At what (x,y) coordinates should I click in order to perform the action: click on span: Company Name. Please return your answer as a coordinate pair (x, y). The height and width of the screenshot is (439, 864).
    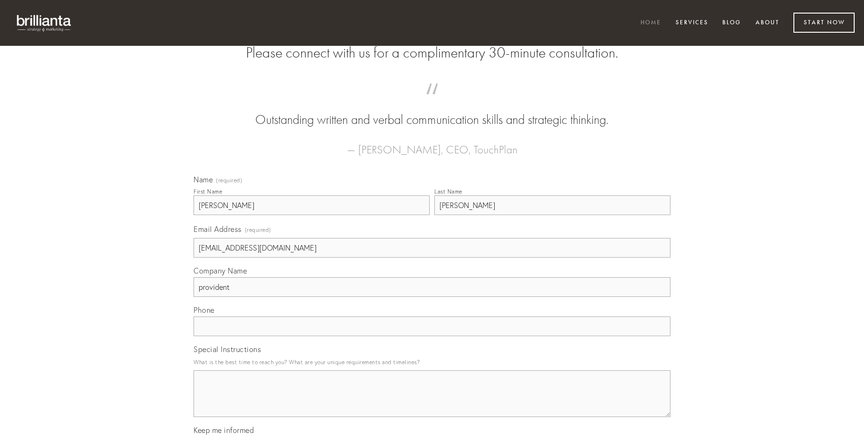
    Looking at the image, I should click on (220, 271).